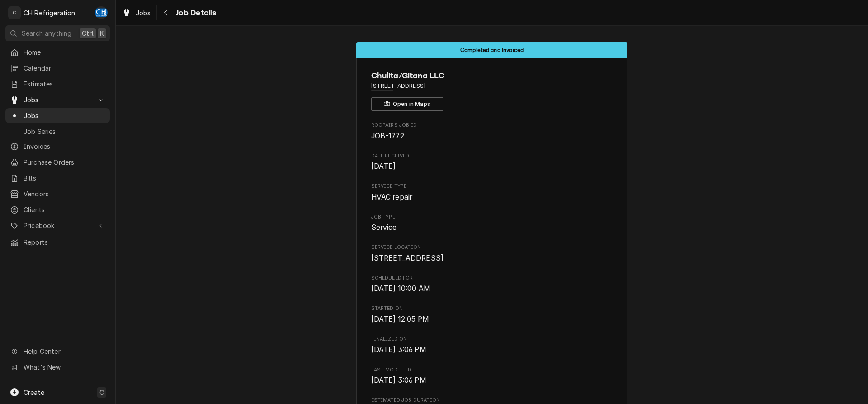  What do you see at coordinates (384, 227) in the screenshot?
I see `span: Service` at bounding box center [384, 227].